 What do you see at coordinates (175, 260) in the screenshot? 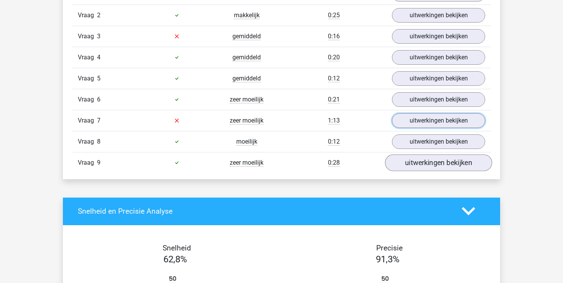
I see `span: 62,8%` at bounding box center [175, 260].